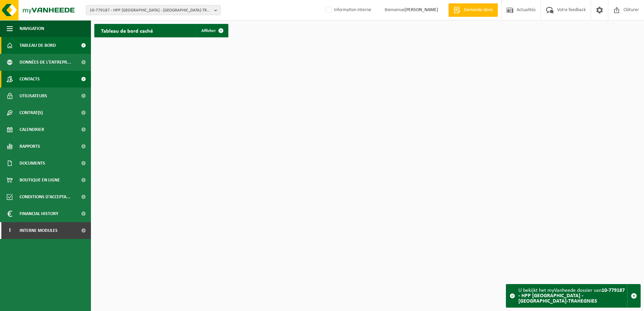 The width and height of the screenshot is (644, 311). I want to click on div: U bekijkt het myVanheede dossier van, so click(573, 295).